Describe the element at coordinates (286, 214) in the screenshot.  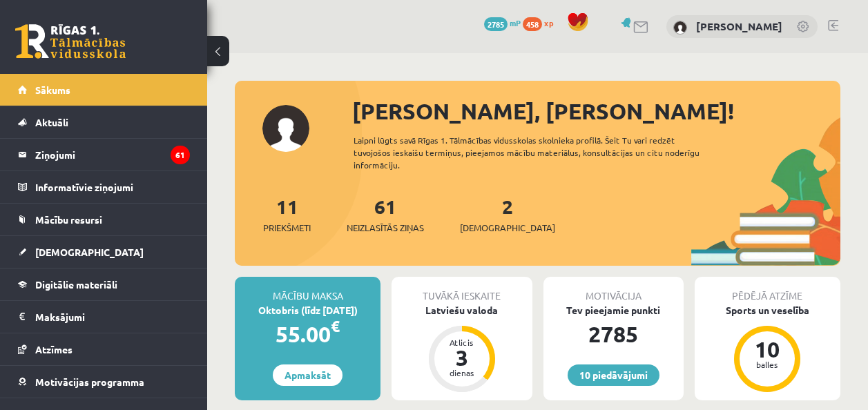
I see `a: 11Priekšmeti` at that location.